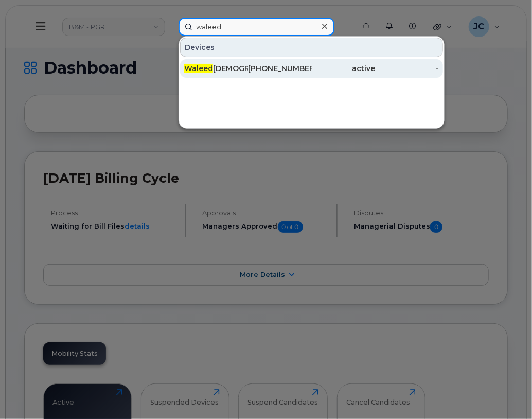 This screenshot has height=419, width=532. Describe the element at coordinates (199, 68) in the screenshot. I see `span: Waleed` at that location.